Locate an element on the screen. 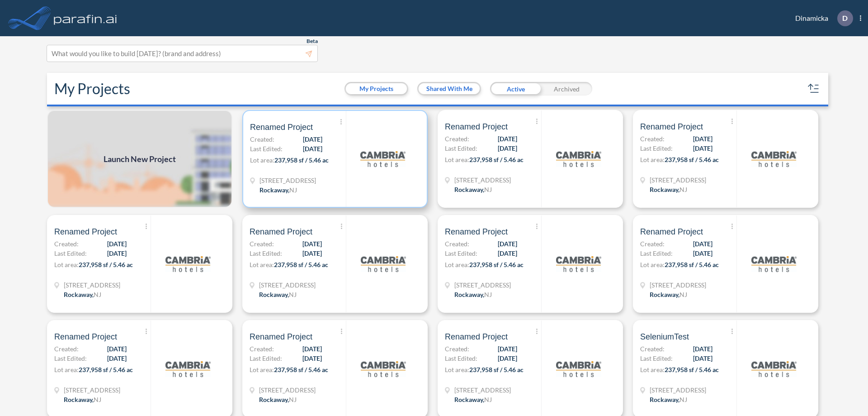 This screenshot has width=868, height=416. button: My Projects is located at coordinates (376, 89).